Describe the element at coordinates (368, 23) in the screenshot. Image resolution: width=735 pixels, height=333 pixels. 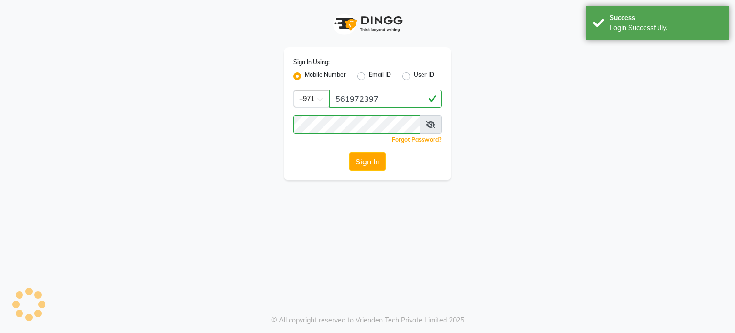
I see `img: logo1.svg` at that location.